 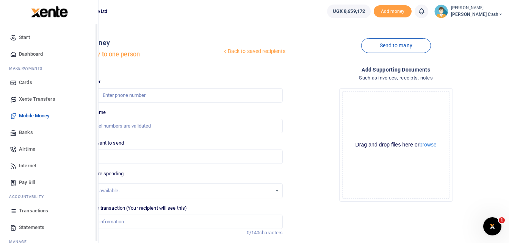 I want to click on a: Xente Transfers, so click(x=49, y=99).